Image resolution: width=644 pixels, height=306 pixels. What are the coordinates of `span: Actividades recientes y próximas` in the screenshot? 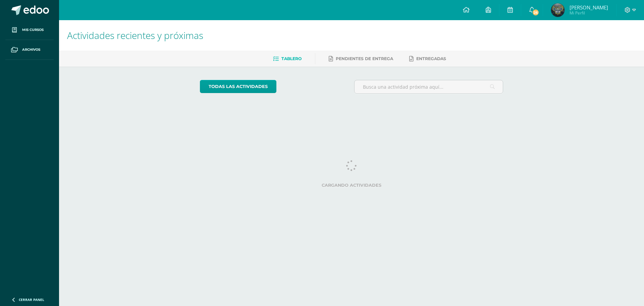 It's located at (135, 35).